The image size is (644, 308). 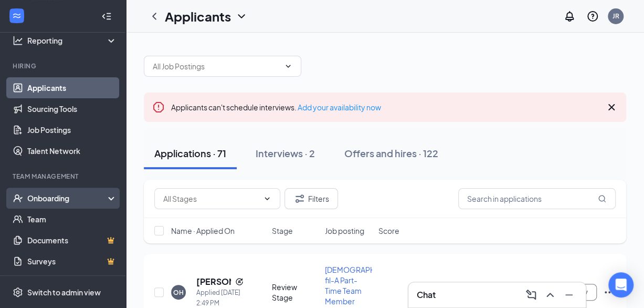 I want to click on svg: UserCheck, so click(x=18, y=198).